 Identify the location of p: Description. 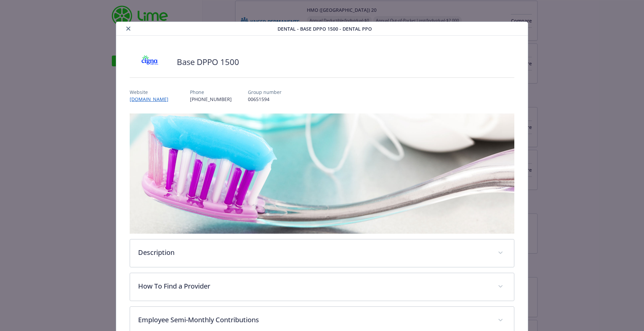
(314, 252).